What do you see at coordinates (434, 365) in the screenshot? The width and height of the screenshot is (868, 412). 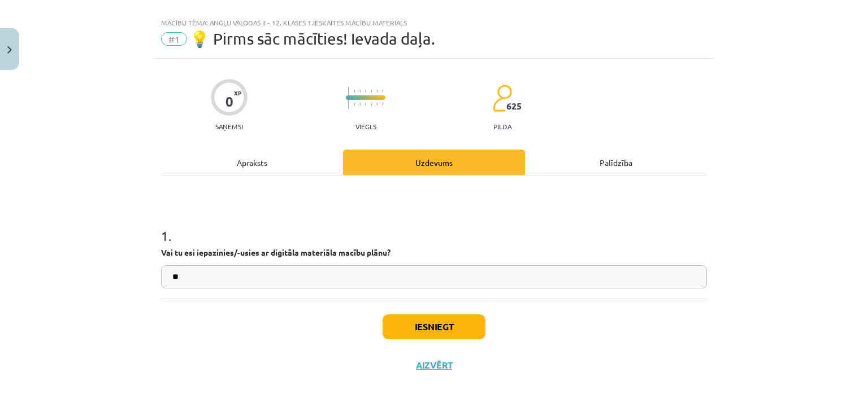 I see `button: Aizvērt` at bounding box center [434, 365].